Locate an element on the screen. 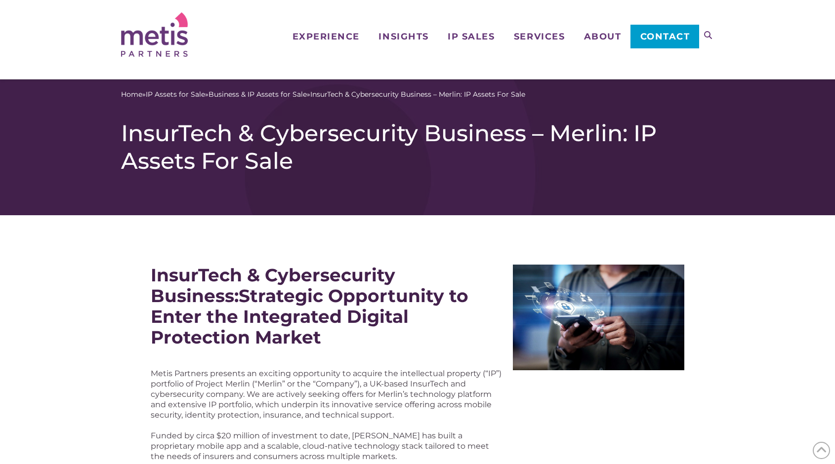 Image resolution: width=835 pixels, height=464 pixels. span: Insights is located at coordinates (403, 37).